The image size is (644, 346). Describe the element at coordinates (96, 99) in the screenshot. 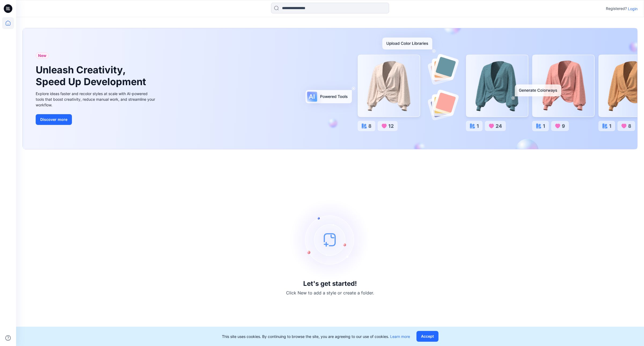

I see `div: Explore ideas faster and recolor styles at scale with AI-powered tools that boost creativity, red...` at that location.